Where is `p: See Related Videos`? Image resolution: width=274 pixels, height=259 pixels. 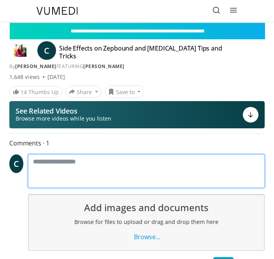
p: See Related Videos is located at coordinates (63, 111).